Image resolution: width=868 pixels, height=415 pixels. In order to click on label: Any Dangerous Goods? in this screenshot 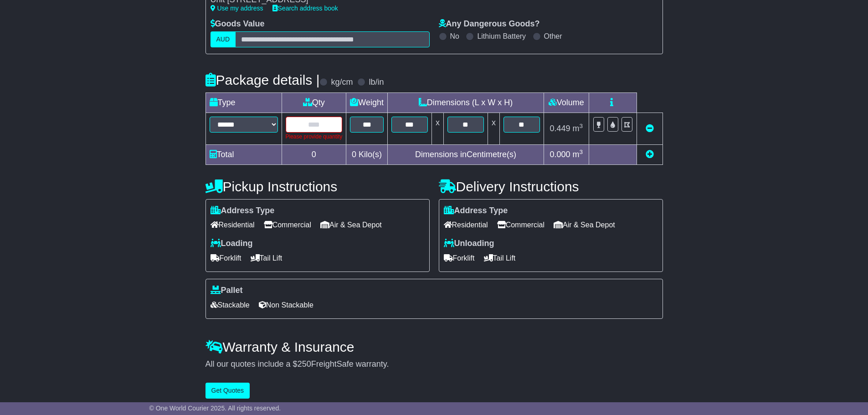, I will do `click(489, 24)`.